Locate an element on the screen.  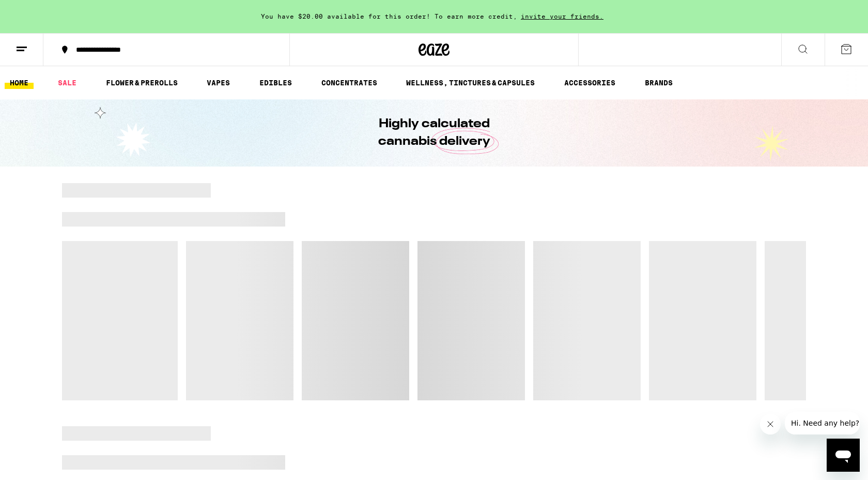
a: WELLNESS, TINCTURES & CAPSULES is located at coordinates (470, 83).